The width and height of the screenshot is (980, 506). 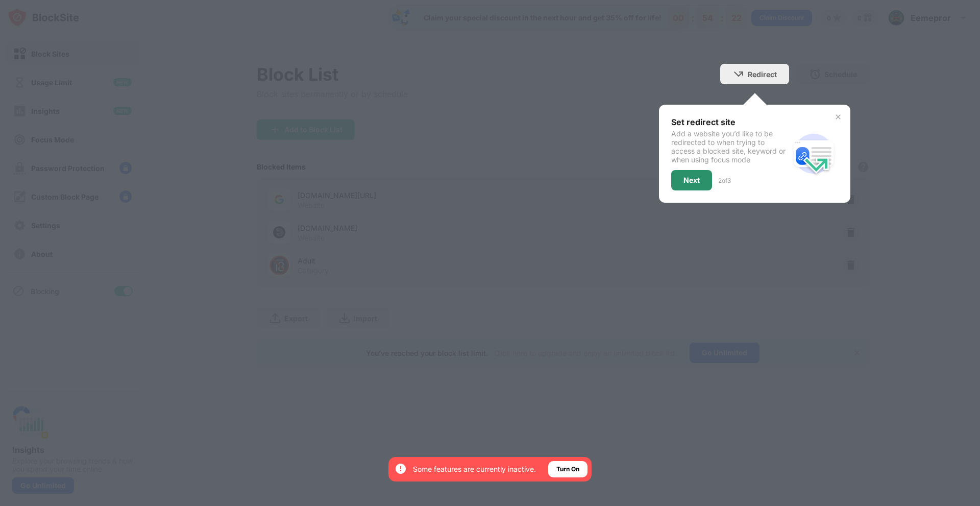 I want to click on div: Redirect, so click(x=762, y=74).